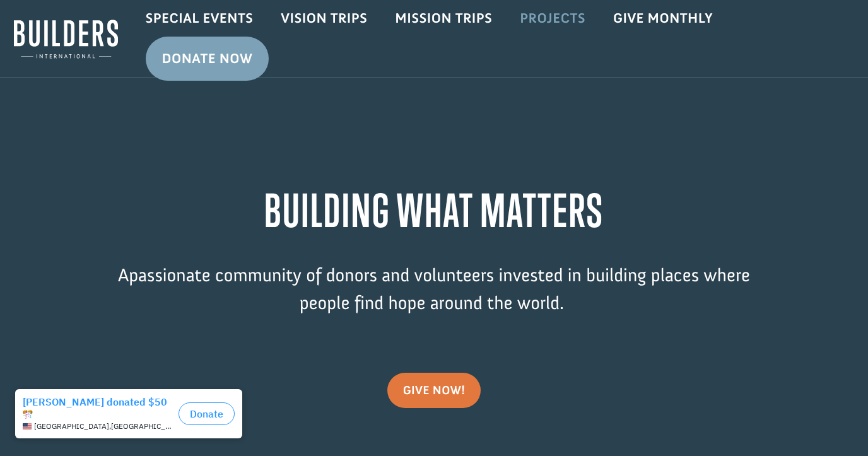 The image size is (868, 456). I want to click on img: emoji confettiBall, so click(28, 32).